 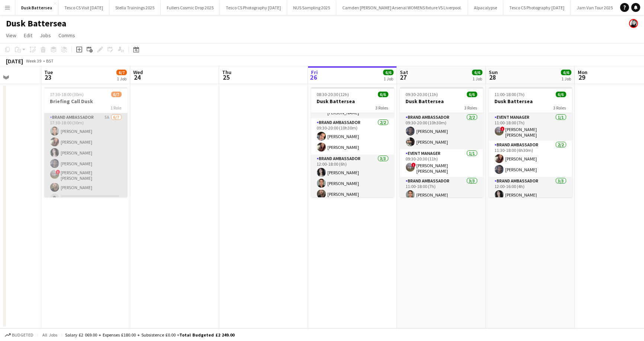 I want to click on span: Week 39, so click(x=34, y=61).